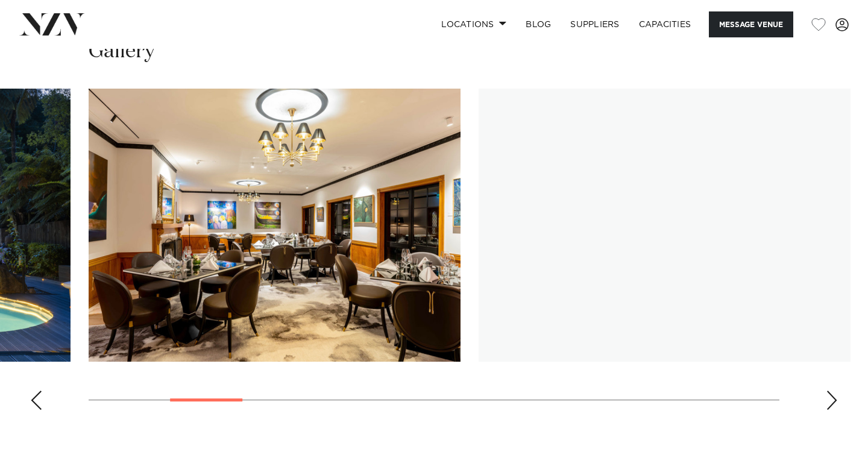  Describe the element at coordinates (52, 25) in the screenshot. I see `img: nzv-logo.png` at that location.